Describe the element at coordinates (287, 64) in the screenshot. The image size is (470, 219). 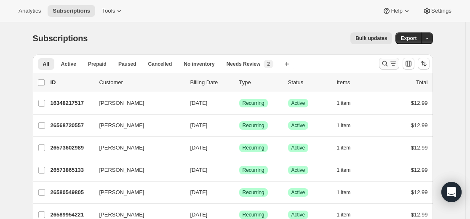
I see `button: Create new view` at that location.